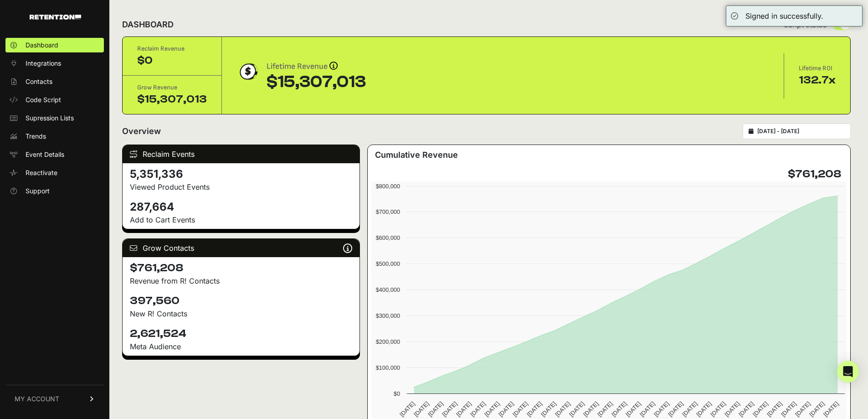 Image resolution: width=868 pixels, height=419 pixels. Describe the element at coordinates (55, 191) in the screenshot. I see `a: Support` at that location.